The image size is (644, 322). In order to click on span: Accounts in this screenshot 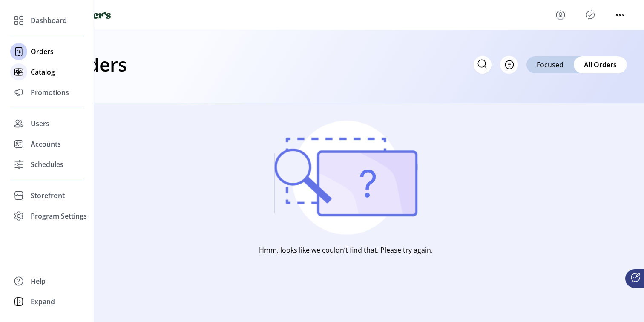, I will do `click(46, 144)`.